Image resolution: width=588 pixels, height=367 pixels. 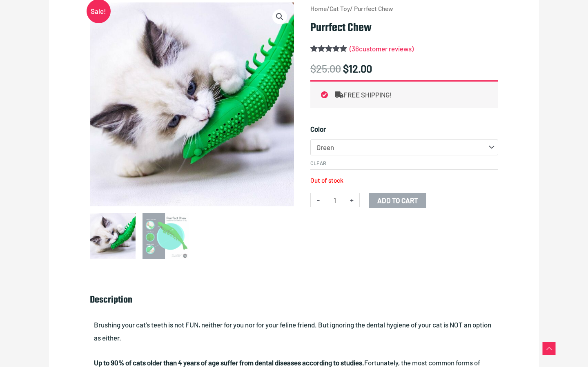 I want to click on a: View full-screen image gallery, so click(x=280, y=17).